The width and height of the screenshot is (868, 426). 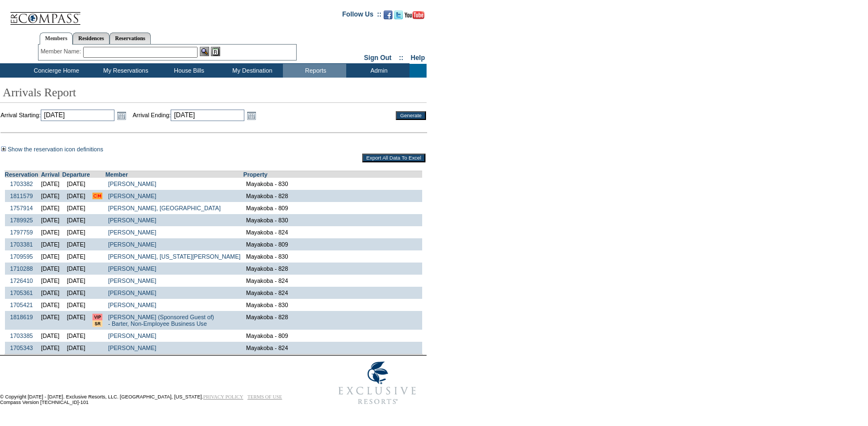 I want to click on a: Property, so click(x=256, y=174).